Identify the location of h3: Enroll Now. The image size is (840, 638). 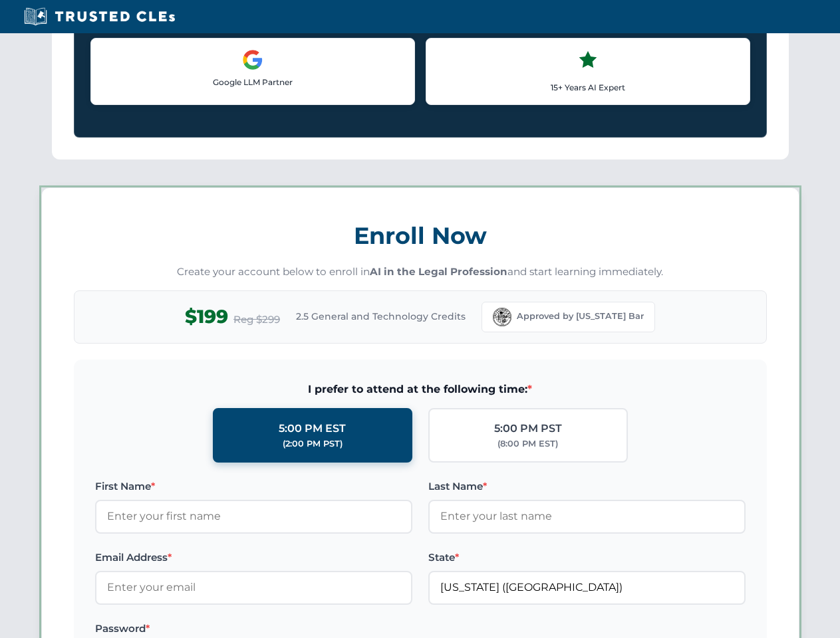
(421, 236).